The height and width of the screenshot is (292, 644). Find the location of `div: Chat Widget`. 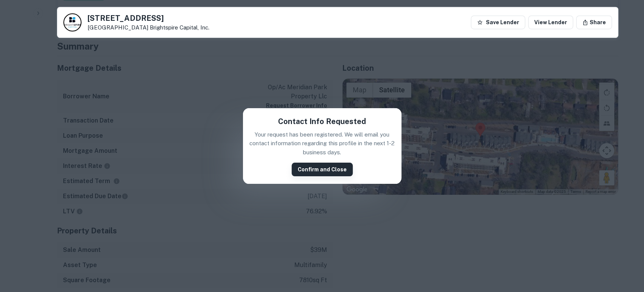

div: Chat Widget is located at coordinates (625, 249).